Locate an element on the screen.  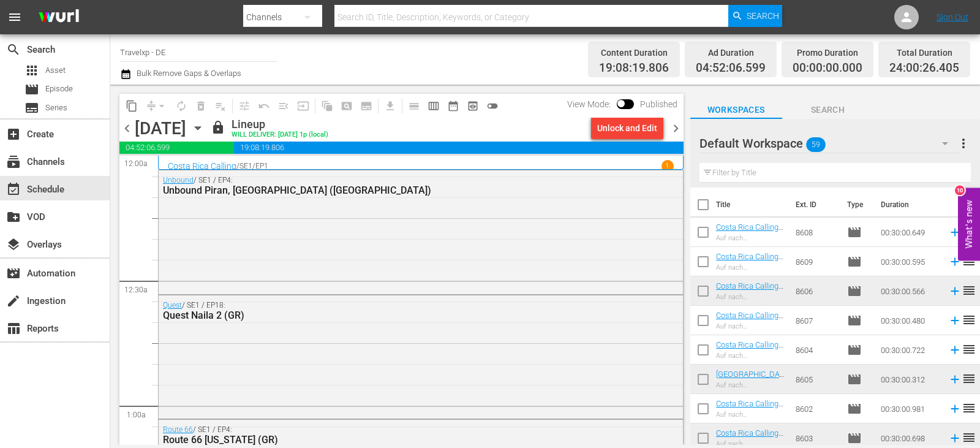
span: Workspaces is located at coordinates (736, 110).